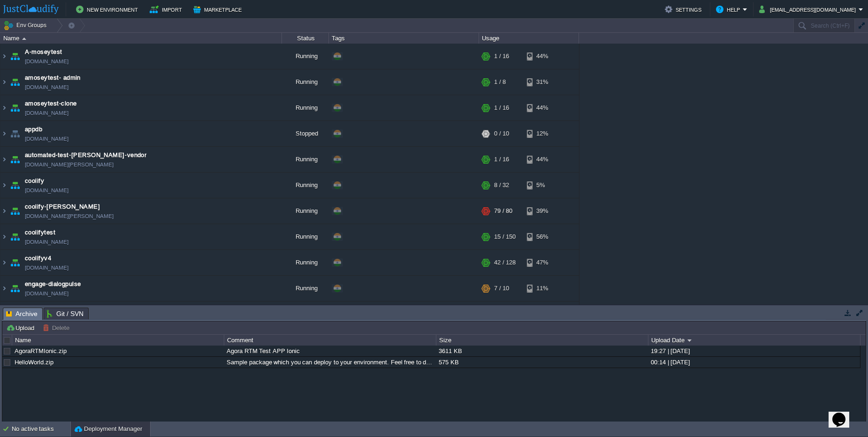 Image resolution: width=868 pixels, height=437 pixels. What do you see at coordinates (33, 130) in the screenshot?
I see `span: appdb` at bounding box center [33, 130].